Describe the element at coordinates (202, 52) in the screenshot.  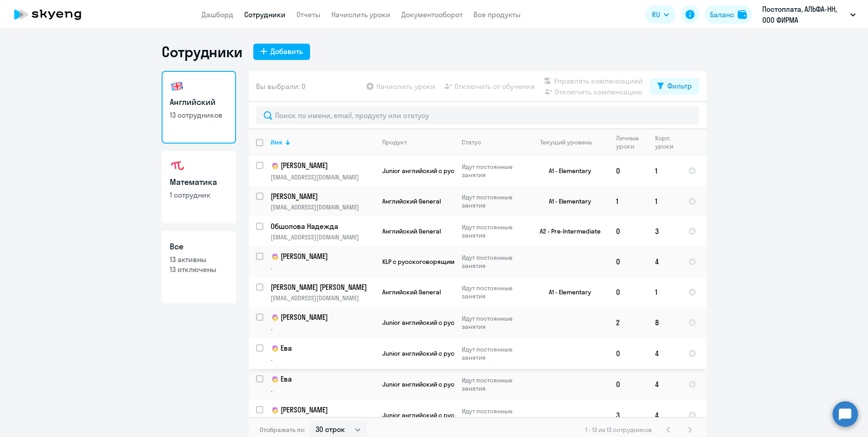
I see `h1: Сотрудники` at that location.